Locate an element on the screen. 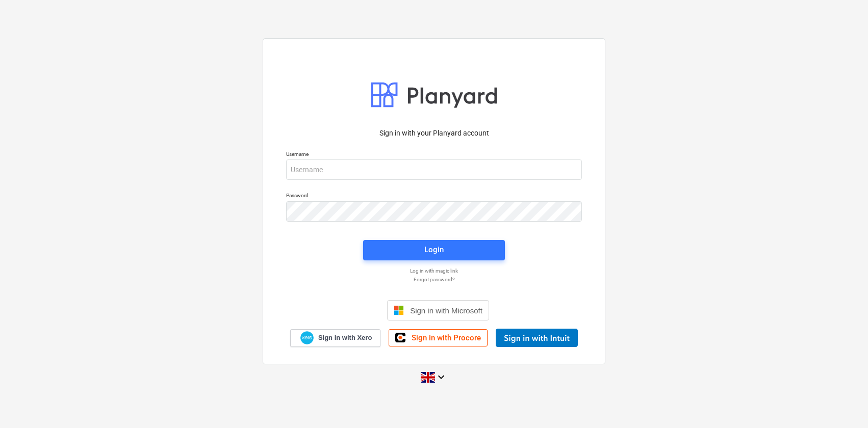  p: Username is located at coordinates (434, 155).